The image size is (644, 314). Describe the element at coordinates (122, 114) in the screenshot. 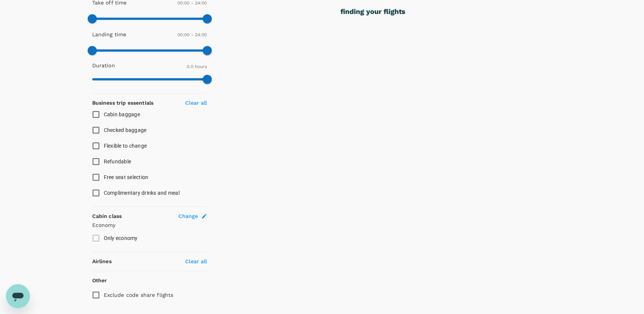

I see `span: Cabin baggage` at that location.